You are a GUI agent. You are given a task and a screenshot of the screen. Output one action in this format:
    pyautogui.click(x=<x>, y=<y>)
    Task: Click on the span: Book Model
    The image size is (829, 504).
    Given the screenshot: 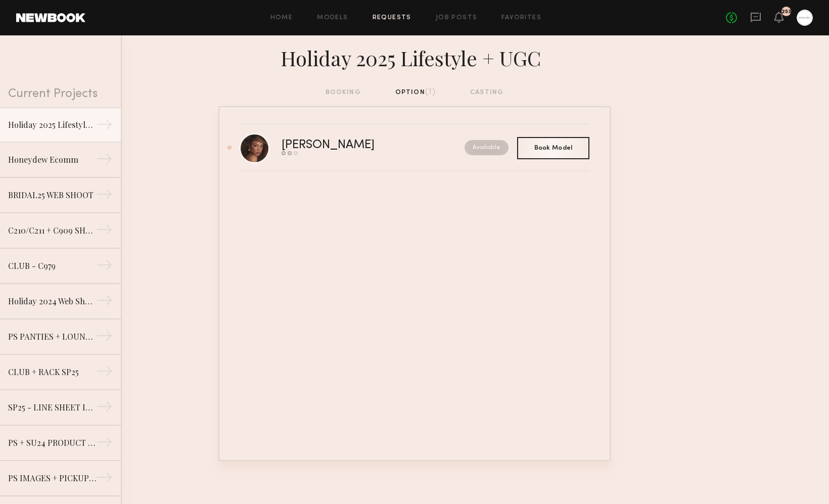 What is the action you would take?
    pyautogui.click(x=554, y=148)
    